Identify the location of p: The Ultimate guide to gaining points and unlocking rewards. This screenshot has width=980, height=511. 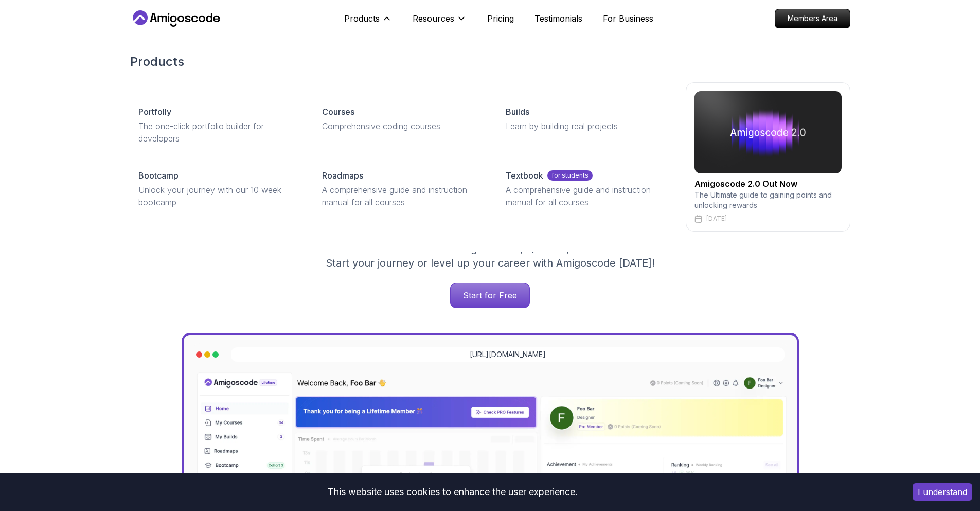
(768, 200).